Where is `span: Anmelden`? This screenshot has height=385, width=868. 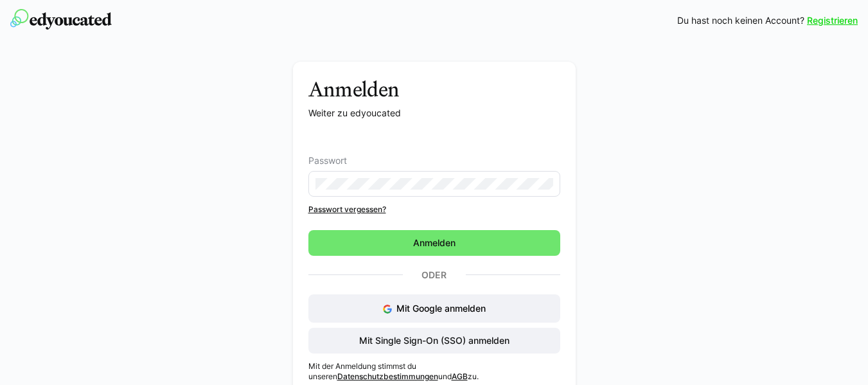 span: Anmelden is located at coordinates (434, 243).